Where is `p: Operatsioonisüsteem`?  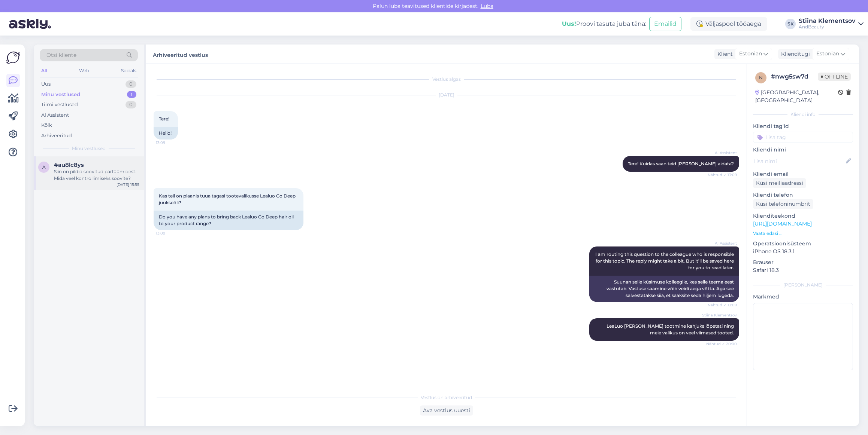
p: Operatsioonisüsteem is located at coordinates (803, 244).